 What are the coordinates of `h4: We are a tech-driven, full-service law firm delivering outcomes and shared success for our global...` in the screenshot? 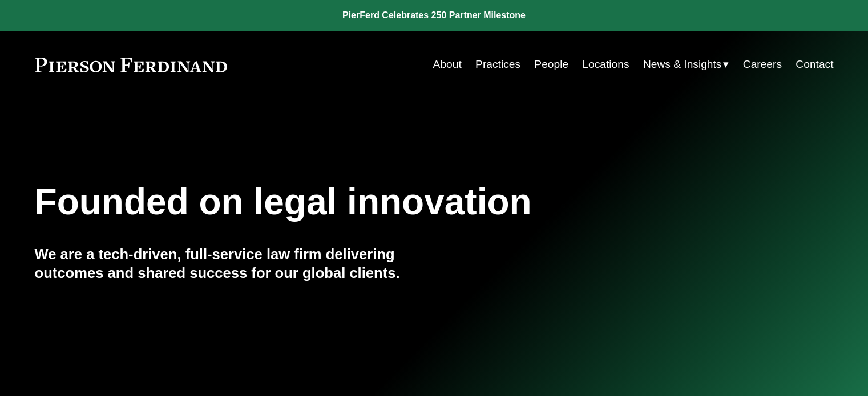 It's located at (235, 263).